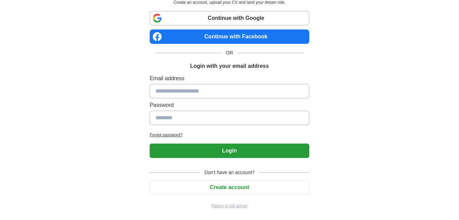  Describe the element at coordinates (230, 206) in the screenshot. I see `p: Return to job advert` at that location.